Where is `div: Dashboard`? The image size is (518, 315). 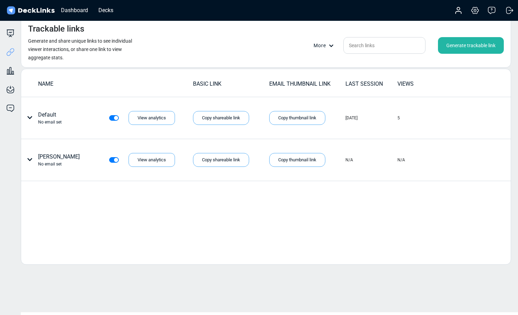
div: Dashboard is located at coordinates (75, 10).